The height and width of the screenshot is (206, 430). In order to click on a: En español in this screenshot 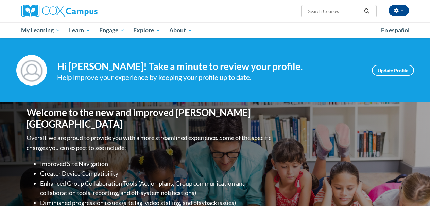, I will do `click(395, 30)`.